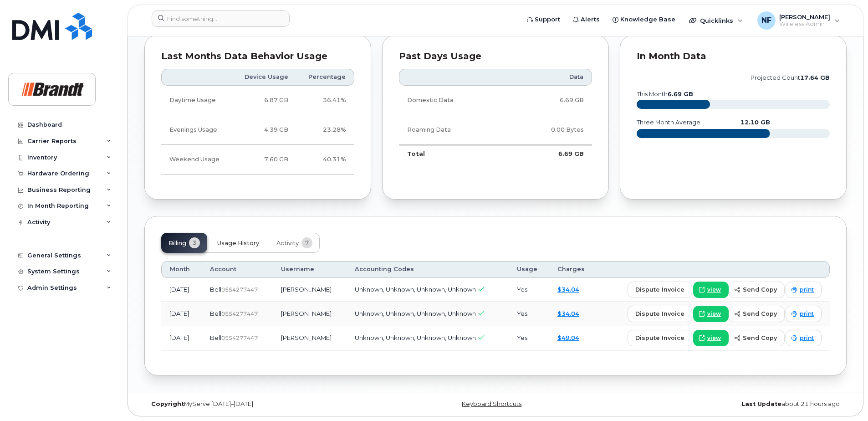 The width and height of the screenshot is (868, 421). Describe the element at coordinates (550, 130) in the screenshot. I see `td: 0.00 Bytes` at that location.